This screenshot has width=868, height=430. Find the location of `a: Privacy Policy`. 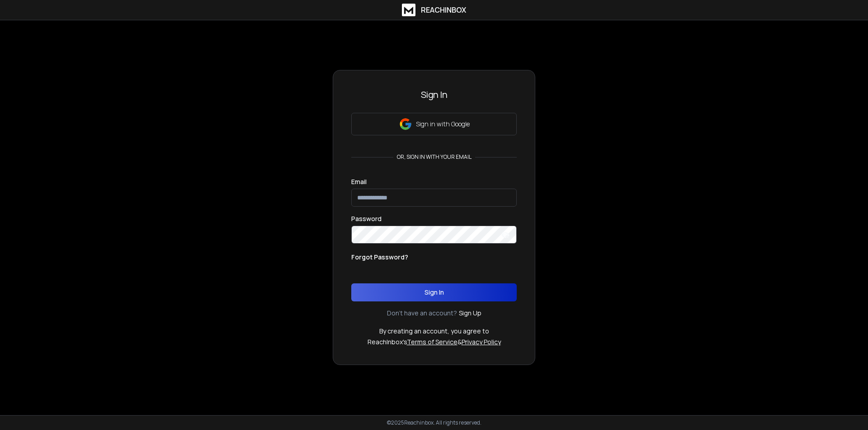

a: Privacy Policy is located at coordinates (481, 342).